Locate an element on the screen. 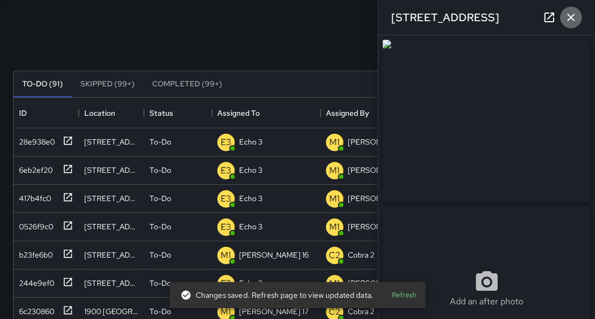  button: To-Do (91) is located at coordinates (42, 84).